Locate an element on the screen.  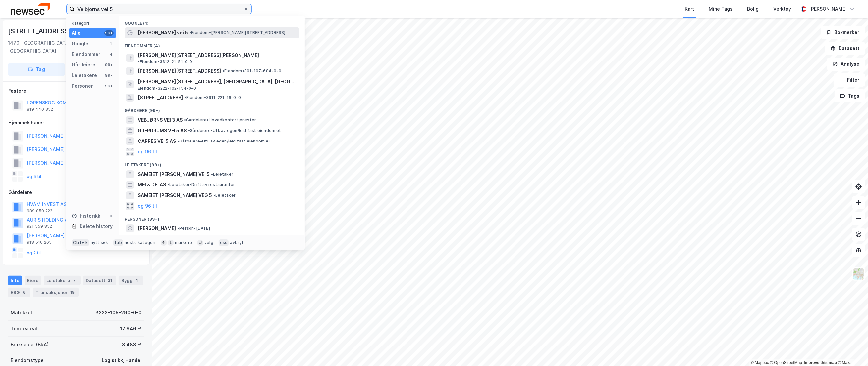
span: Gårdeiere • Hovedkontortjenester is located at coordinates (220, 120).